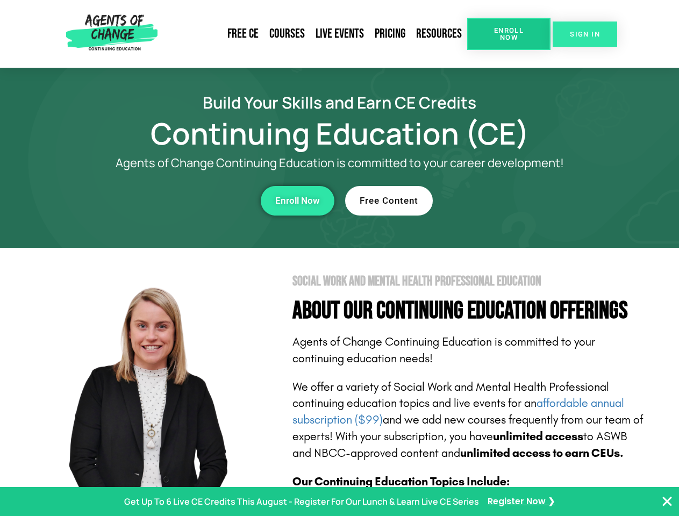  Describe the element at coordinates (443, 350) in the screenshot. I see `span: Agents of Change Continuing Education is committed to your continuing education needs!` at that location.